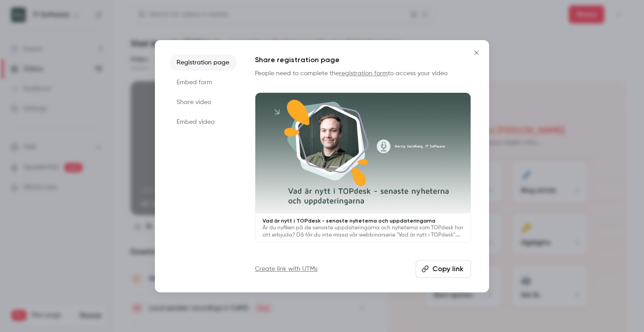  Describe the element at coordinates (203, 102) in the screenshot. I see `li: Share video` at that location.